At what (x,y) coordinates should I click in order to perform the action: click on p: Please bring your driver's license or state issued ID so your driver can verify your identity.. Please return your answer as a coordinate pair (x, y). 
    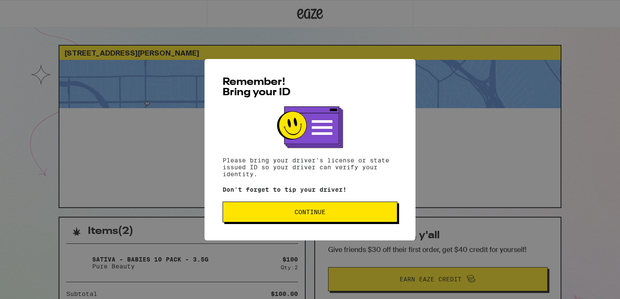
    Looking at the image, I should click on (310, 167).